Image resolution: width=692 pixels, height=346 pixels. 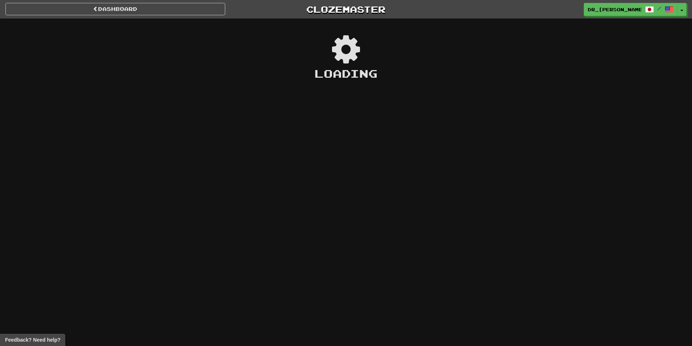 I want to click on span: Open feedback widget, so click(x=33, y=340).